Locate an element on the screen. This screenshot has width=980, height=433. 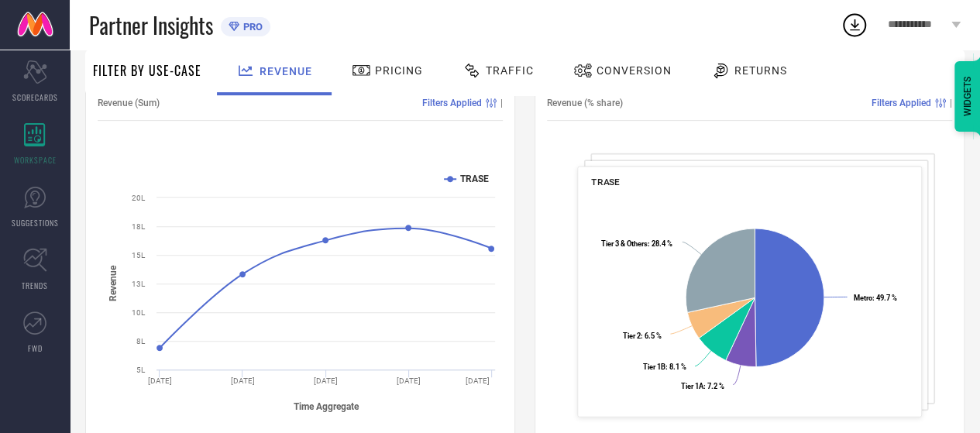
text: : 8.1 % is located at coordinates (665, 366).